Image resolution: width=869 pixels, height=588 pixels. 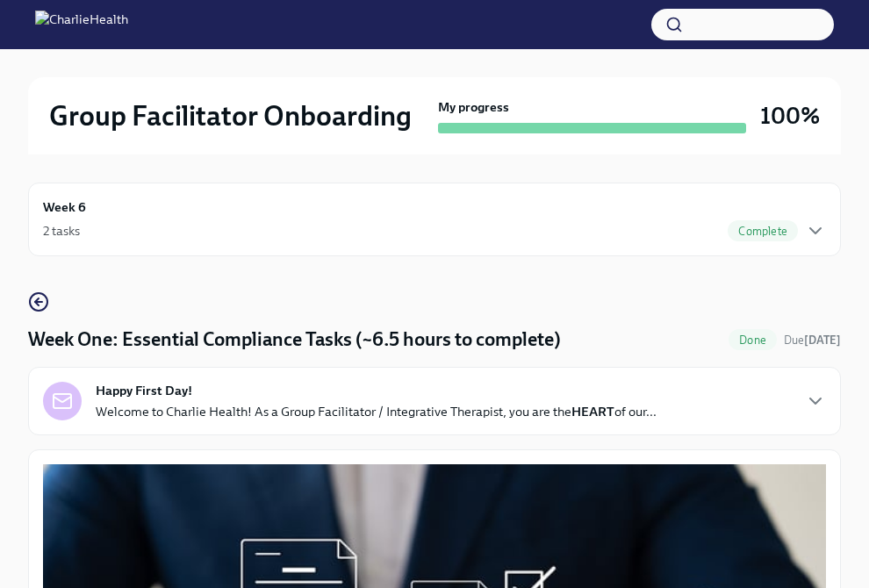 I want to click on div: 2 tasks, so click(x=61, y=231).